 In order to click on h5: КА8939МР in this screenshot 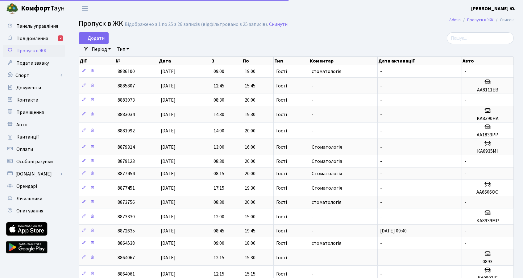, I will do `click(487, 221)`.